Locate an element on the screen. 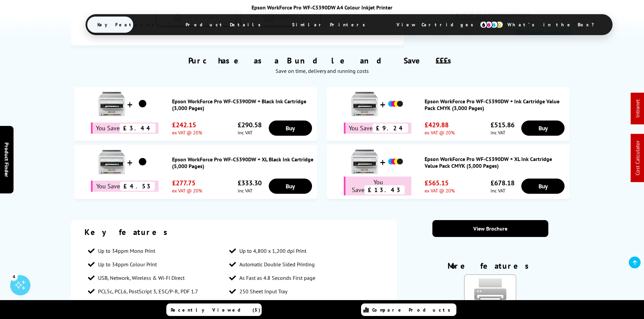 Image resolution: width=644 pixels, height=319 pixels. a: Cost Calculator is located at coordinates (638, 158).